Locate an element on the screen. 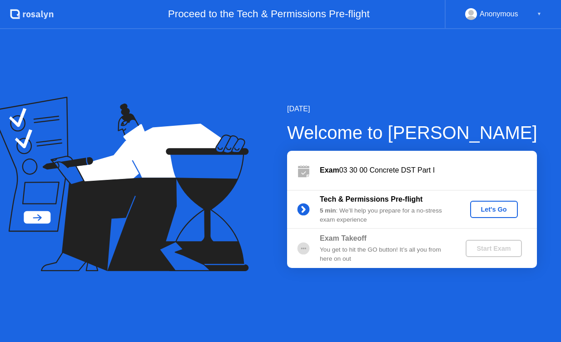  b: Tech & Permissions Pre-flight is located at coordinates (371, 199).